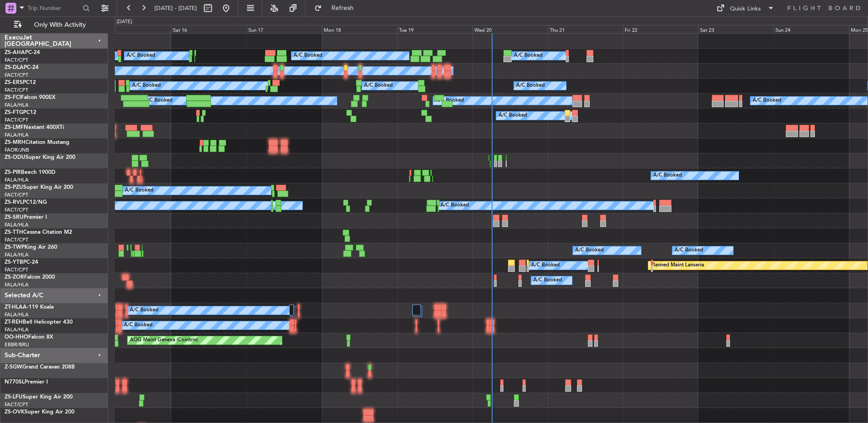  Describe the element at coordinates (21, 68) in the screenshot. I see `a: ZS-DLAPC-24` at that location.